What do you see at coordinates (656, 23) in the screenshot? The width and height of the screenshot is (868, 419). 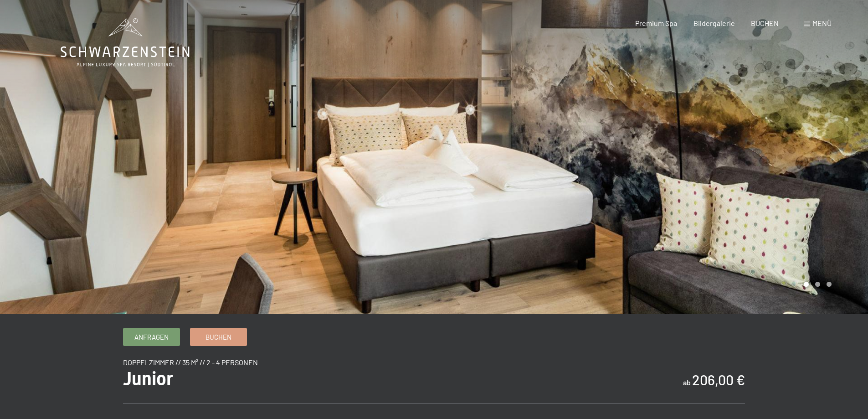 I see `a: Premium Spa` at bounding box center [656, 23].